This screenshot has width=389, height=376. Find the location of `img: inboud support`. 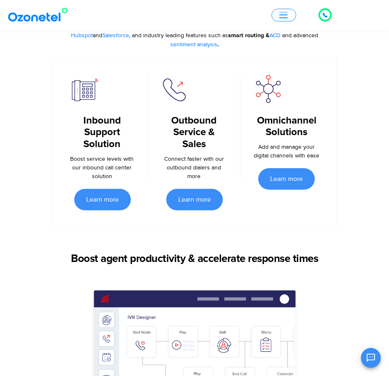

img: inboud support is located at coordinates (84, 88).